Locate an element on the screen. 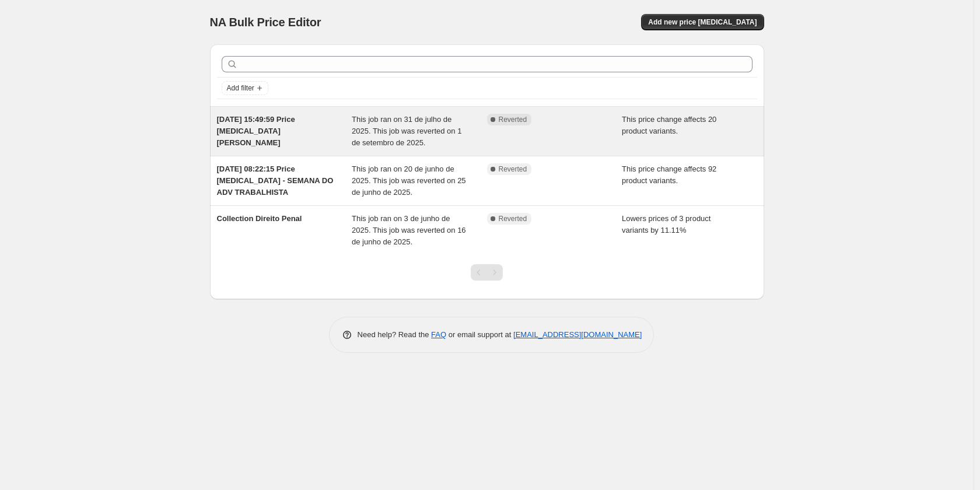 This screenshot has width=980, height=490. span: Collection Direito Penal is located at coordinates (260, 218).